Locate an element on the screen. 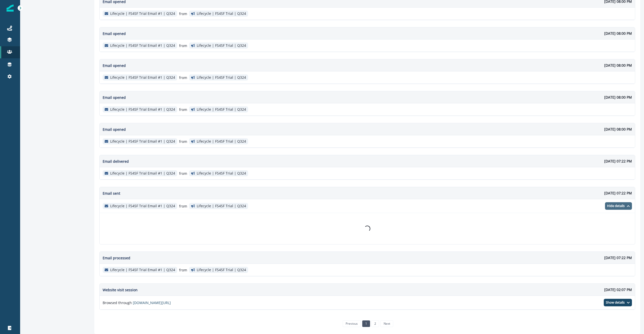  p: Email sent is located at coordinates (111, 193).